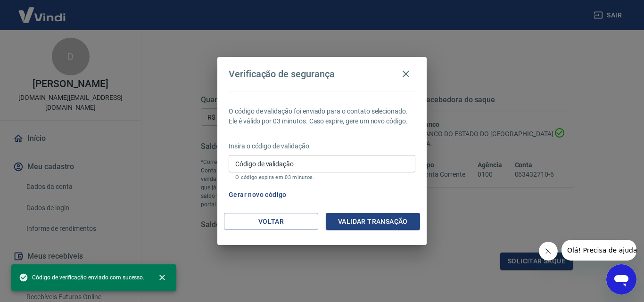  I want to click on button: Gerar novo código, so click(257, 195).